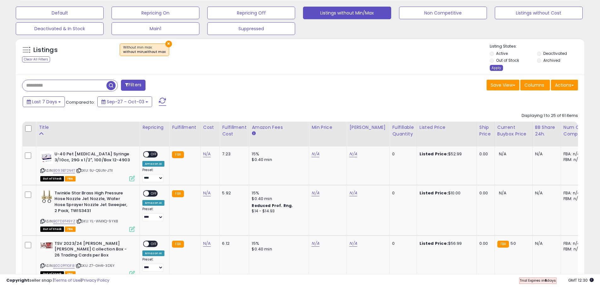 This screenshot has width=600, height=287. Describe the element at coordinates (58, 280) in the screenshot. I see `div: seller snap | |` at that location.